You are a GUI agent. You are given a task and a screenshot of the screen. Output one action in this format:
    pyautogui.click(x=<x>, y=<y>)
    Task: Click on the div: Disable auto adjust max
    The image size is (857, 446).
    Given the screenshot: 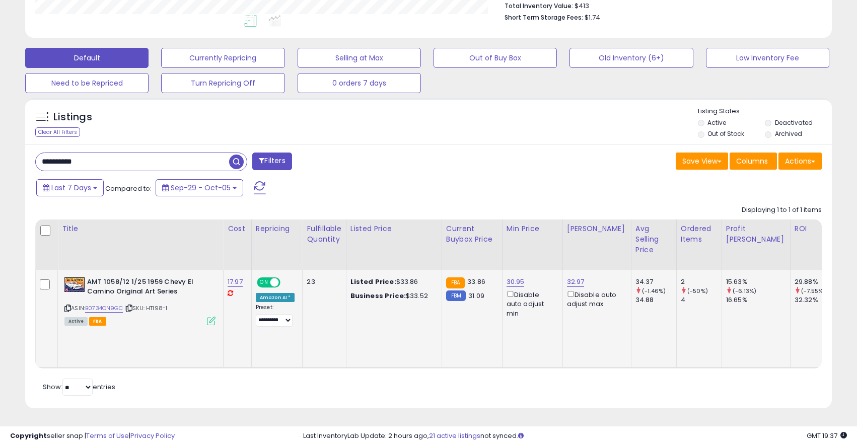 What is the action you would take?
    pyautogui.click(x=595, y=299)
    